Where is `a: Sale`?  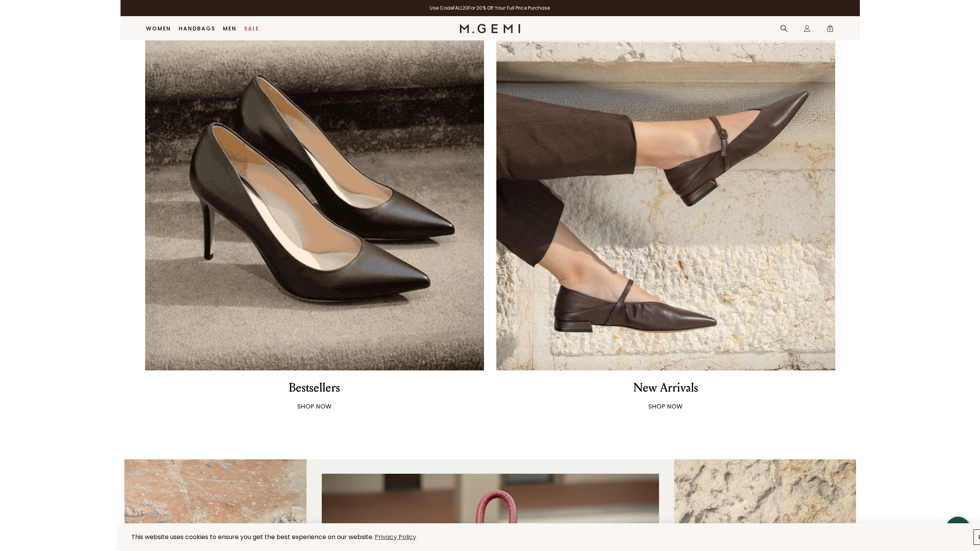
a: Sale is located at coordinates (251, 28).